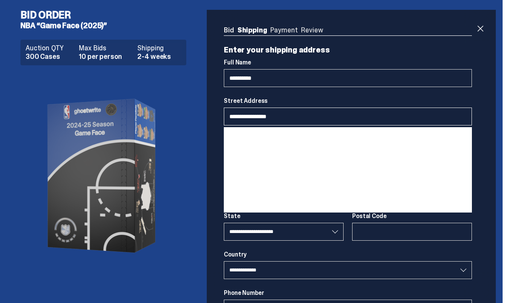  What do you see at coordinates (348, 293) in the screenshot?
I see `label: Phone Number` at bounding box center [348, 293].